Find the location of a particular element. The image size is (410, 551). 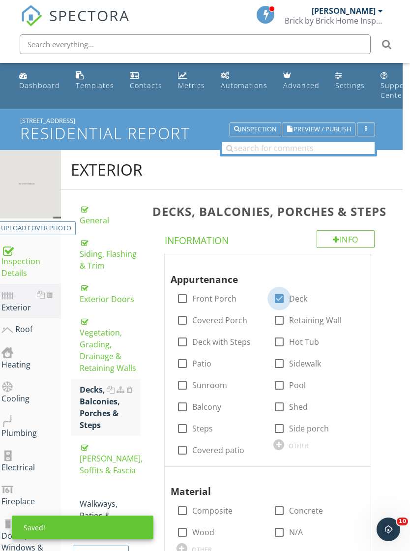

a: Preview / Publish is located at coordinates (319, 128).